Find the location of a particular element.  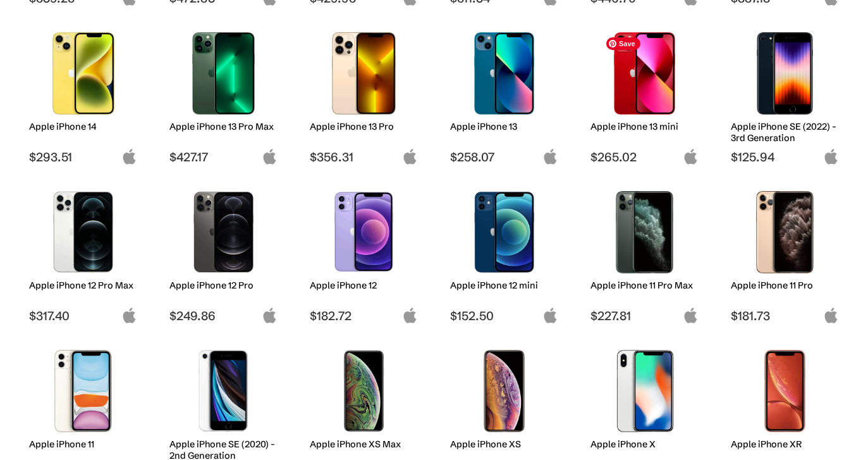

h2: Apple iPhone XS Max is located at coordinates (363, 444).